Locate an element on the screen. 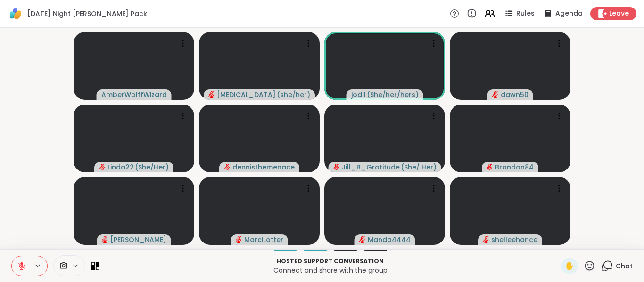 The width and height of the screenshot is (644, 282). span: Agenda is located at coordinates (569, 14).